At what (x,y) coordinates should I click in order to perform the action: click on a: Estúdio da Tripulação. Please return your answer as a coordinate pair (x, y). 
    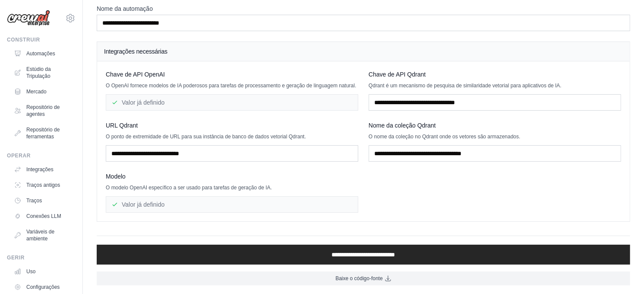
    Looking at the image, I should click on (43, 73).